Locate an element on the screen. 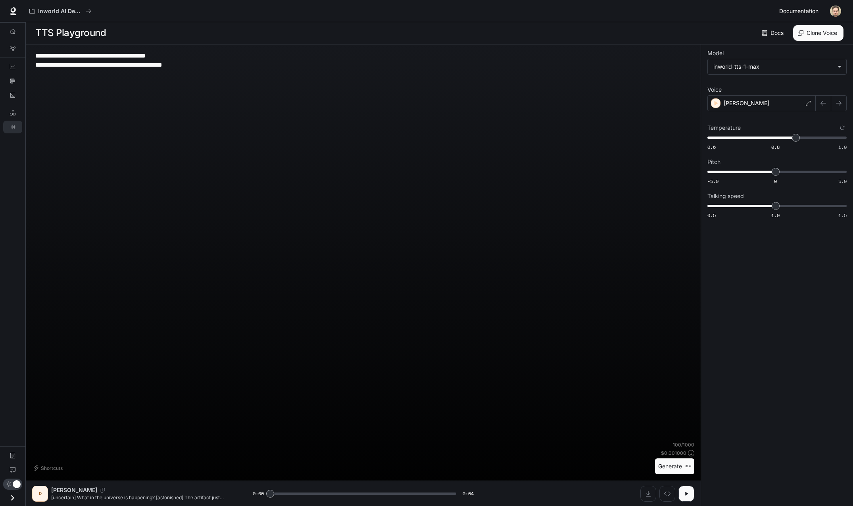  h1: TTS Playground is located at coordinates (71, 33).